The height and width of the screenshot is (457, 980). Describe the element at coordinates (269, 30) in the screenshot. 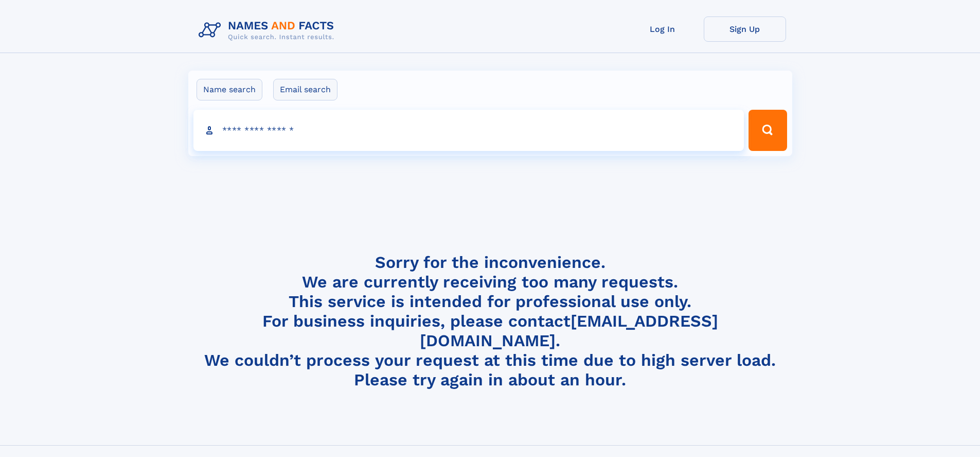

I see `img: Logo Names and Facts` at that location.